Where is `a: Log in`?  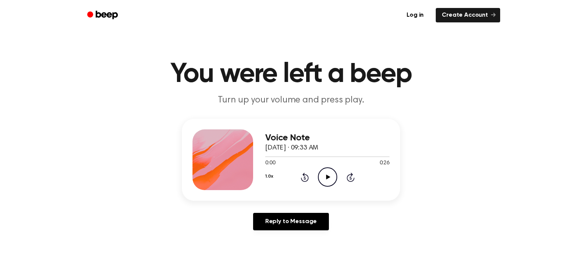 a: Log in is located at coordinates (415, 15).